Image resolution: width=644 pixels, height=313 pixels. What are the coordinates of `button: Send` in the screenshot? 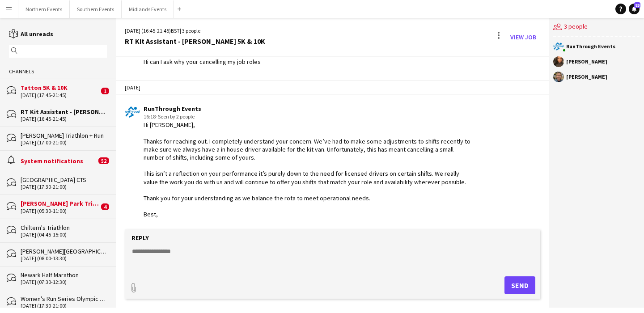 It's located at (520, 285).